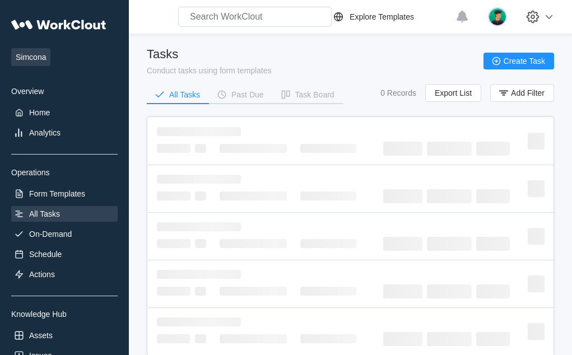  What do you see at coordinates (209, 54) in the screenshot?
I see `div: Tasks` at bounding box center [209, 54].